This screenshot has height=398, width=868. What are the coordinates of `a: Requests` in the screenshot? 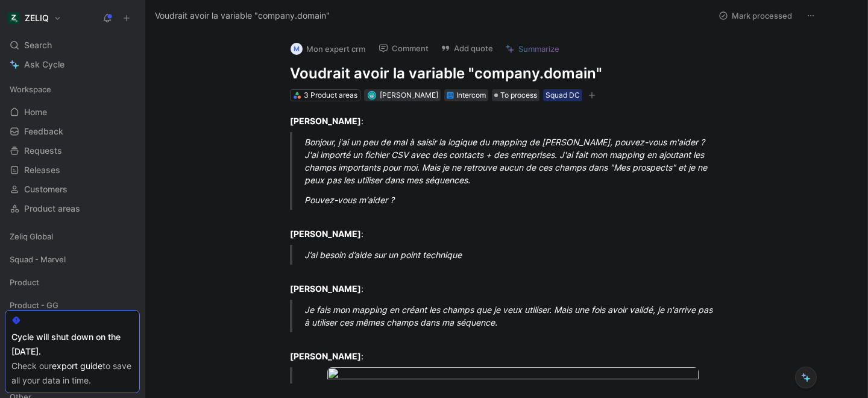 It's located at (73, 151).